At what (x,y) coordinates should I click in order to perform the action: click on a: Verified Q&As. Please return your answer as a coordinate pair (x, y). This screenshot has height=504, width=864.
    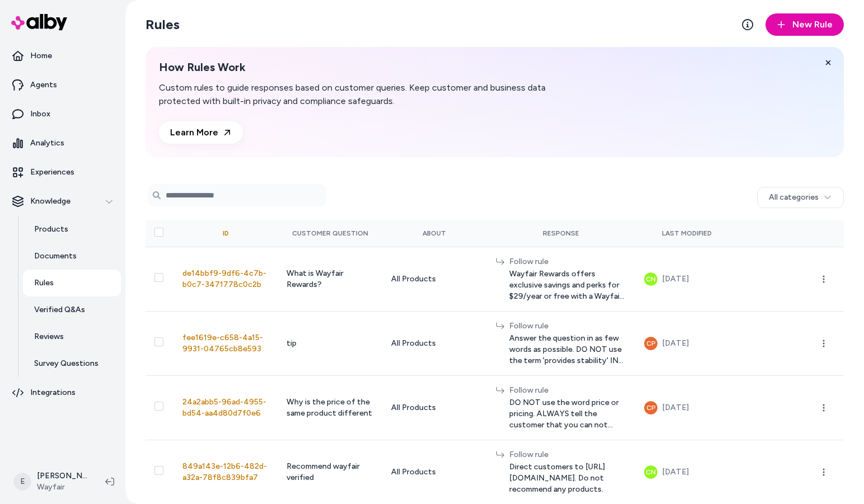
    Looking at the image, I should click on (72, 310).